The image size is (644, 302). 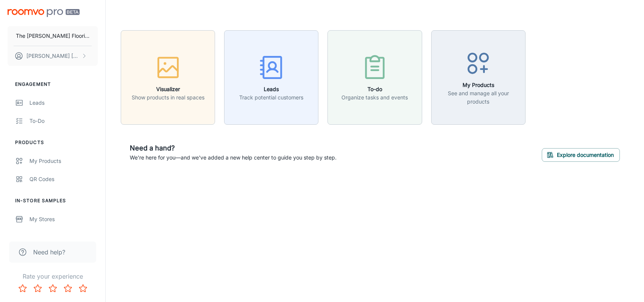 What do you see at coordinates (63, 103) in the screenshot?
I see `div: Leads` at bounding box center [63, 103].